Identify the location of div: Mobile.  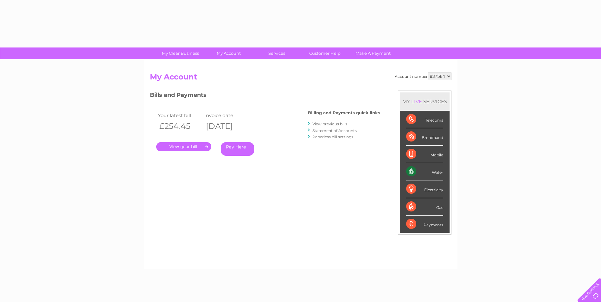
(424, 154).